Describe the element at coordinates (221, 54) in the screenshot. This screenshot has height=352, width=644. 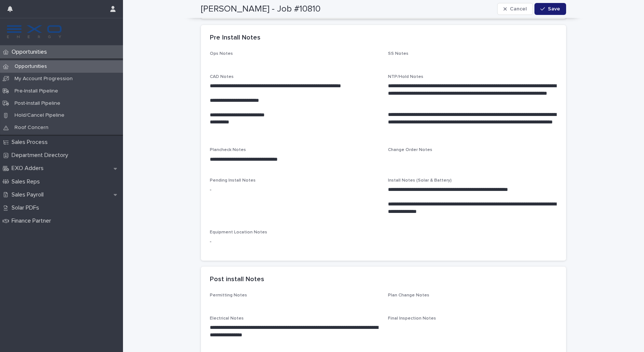
I see `span: Ops Notes` at that location.